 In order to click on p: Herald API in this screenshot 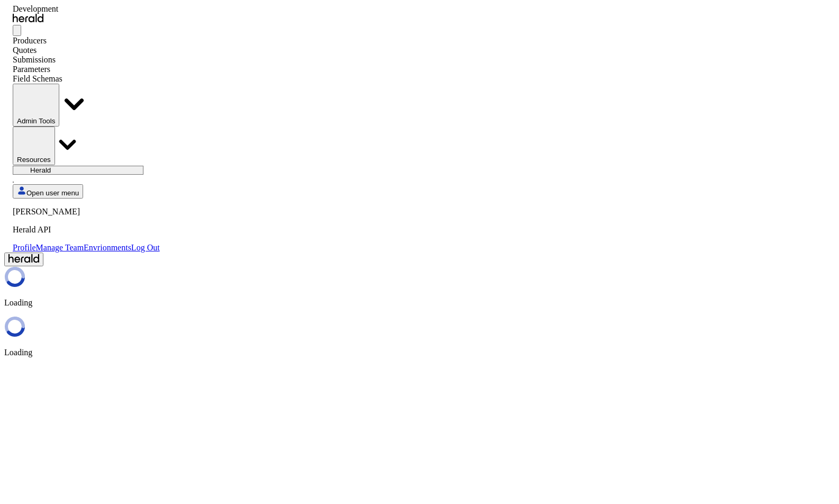, I will do `click(86, 230)`.